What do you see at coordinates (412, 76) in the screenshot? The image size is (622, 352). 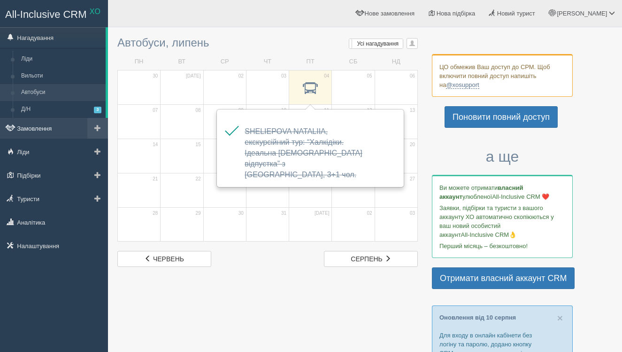 I see `span: 06` at bounding box center [412, 76].